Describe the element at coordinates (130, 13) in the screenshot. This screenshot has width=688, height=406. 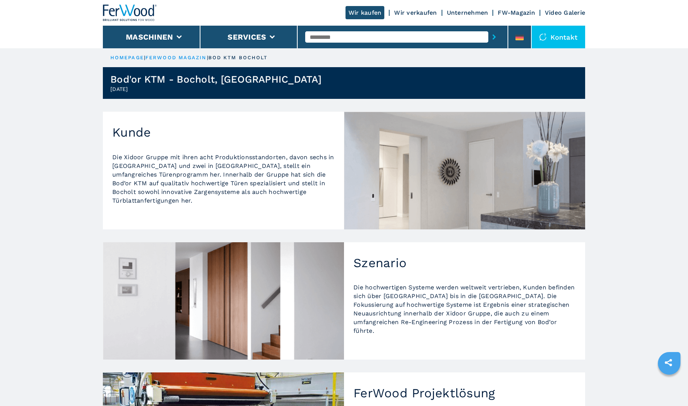
I see `img: Ferwood` at that location.